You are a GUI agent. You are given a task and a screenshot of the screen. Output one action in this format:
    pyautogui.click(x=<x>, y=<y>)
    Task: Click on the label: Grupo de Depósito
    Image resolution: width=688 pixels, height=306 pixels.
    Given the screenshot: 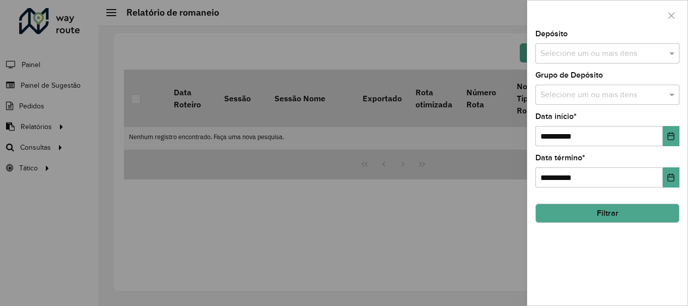 What is the action you would take?
    pyautogui.click(x=569, y=75)
    